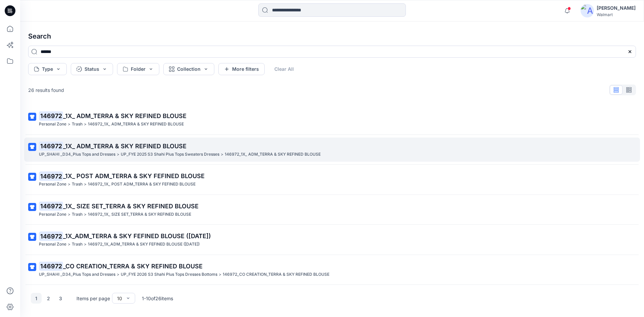 This screenshot has width=644, height=317. I want to click on a: 146972_1X_ ADM_TERRA & SKY REFINED BLOUSEUP_SHAHI _D34_Plus Tops and Dresses>UP_FYE 2025 S3 Shahi..., so click(332, 150).